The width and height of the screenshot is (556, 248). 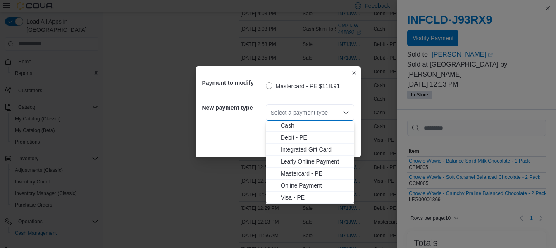 What do you see at coordinates (233, 108) in the screenshot?
I see `h5: New payment type` at bounding box center [233, 108].